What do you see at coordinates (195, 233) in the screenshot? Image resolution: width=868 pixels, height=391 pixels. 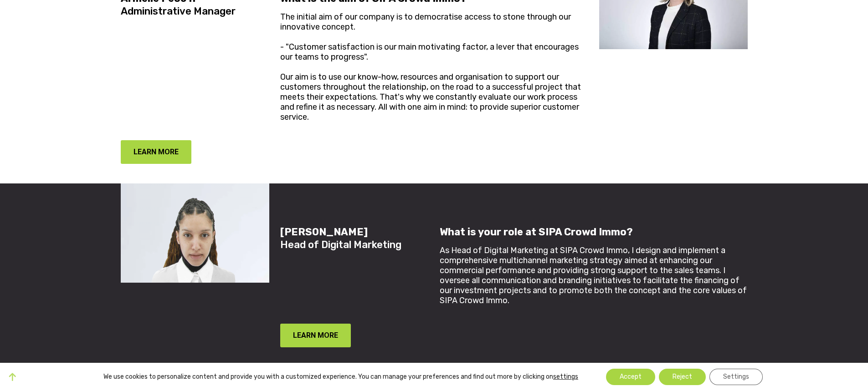 I see `img: L.Sch` at bounding box center [195, 233].